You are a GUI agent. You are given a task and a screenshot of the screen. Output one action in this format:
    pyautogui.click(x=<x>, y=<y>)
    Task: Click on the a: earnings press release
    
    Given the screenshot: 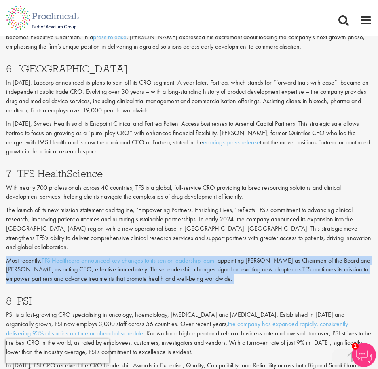 What is the action you would take?
    pyautogui.click(x=231, y=142)
    